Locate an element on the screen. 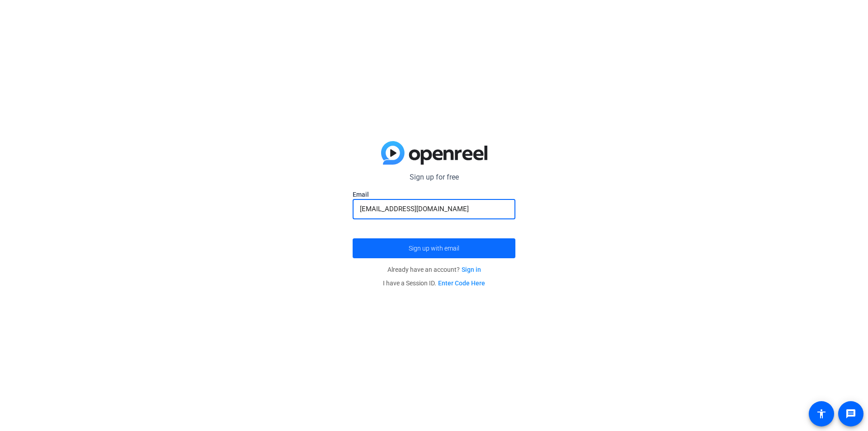  mat-icon: accessibility is located at coordinates (822, 414).